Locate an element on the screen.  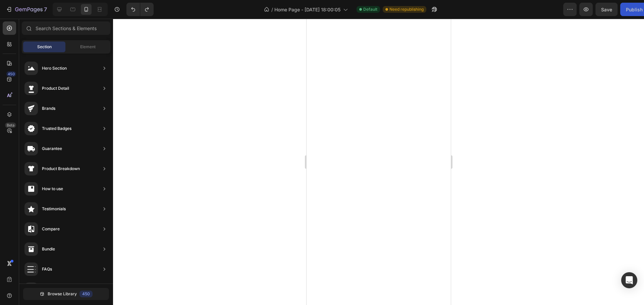
div: Undo/Redo is located at coordinates (140, 9).